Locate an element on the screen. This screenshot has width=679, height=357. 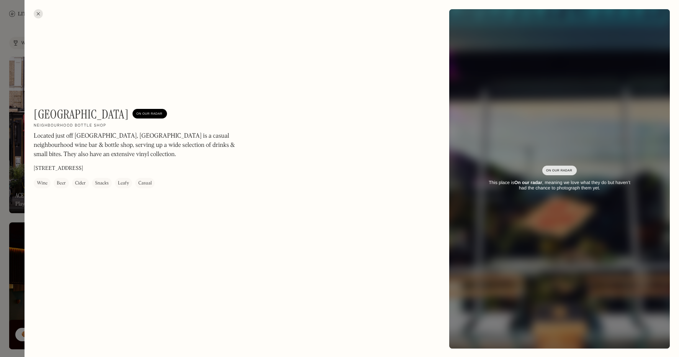
h2: Neighbourhood bottle shop is located at coordinates (70, 126).